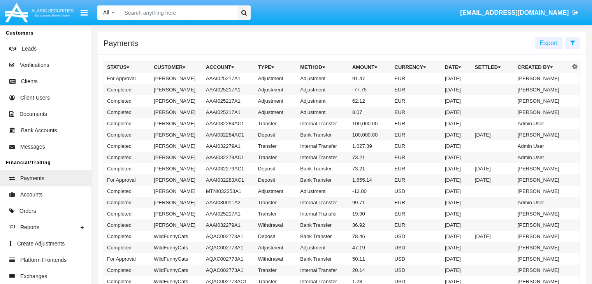 The image size is (592, 284). What do you see at coordinates (370, 248) in the screenshot?
I see `td: 47.19` at bounding box center [370, 248].